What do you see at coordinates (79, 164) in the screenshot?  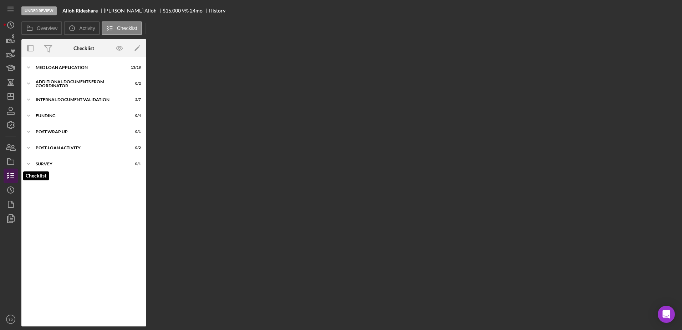 I see `div: Survey` at bounding box center [79, 164].